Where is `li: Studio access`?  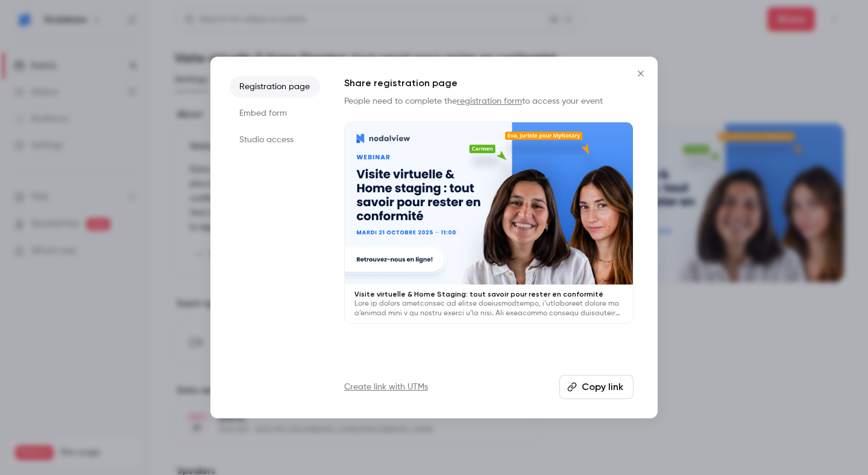 li: Studio access is located at coordinates (274, 140).